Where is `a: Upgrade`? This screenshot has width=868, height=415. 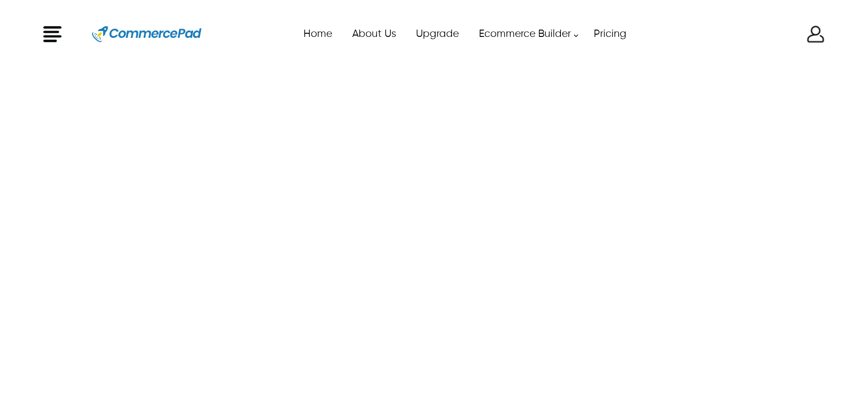
a: Upgrade is located at coordinates (437, 34).